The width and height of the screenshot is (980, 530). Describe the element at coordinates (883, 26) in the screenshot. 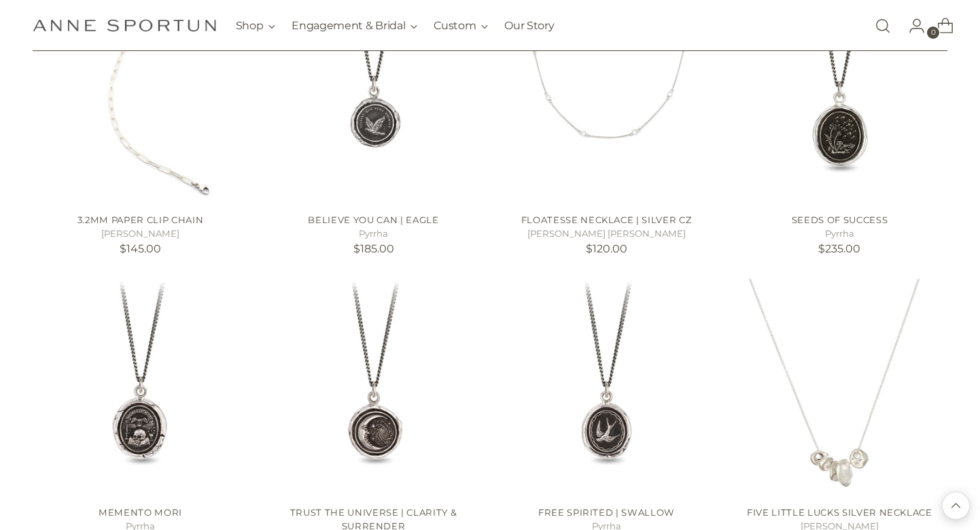

I see `a: Open search modal` at that location.